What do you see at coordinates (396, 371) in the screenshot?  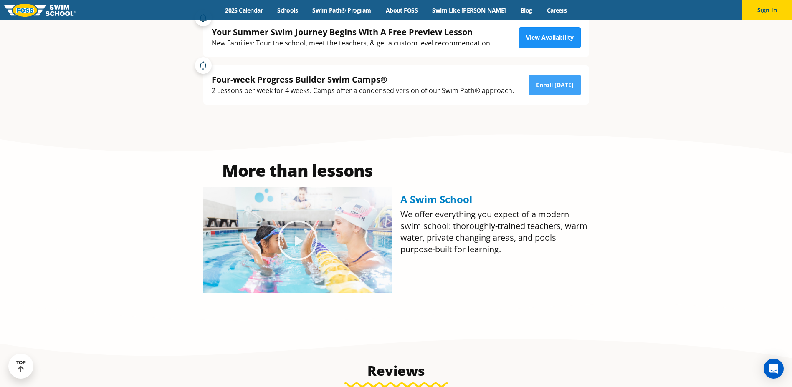 I see `h3: Reviews` at bounding box center [396, 371].